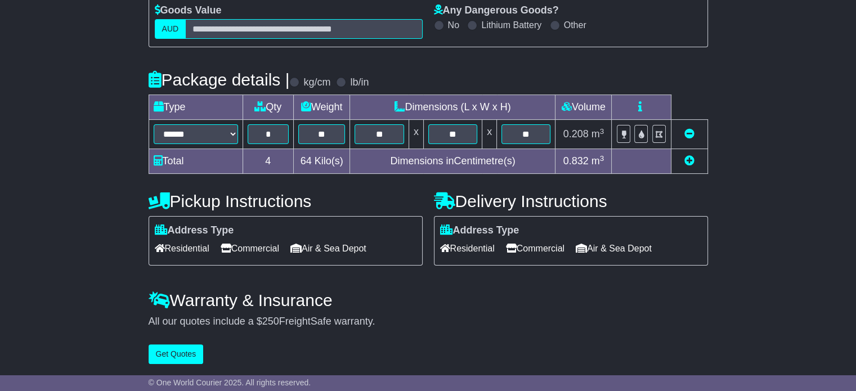  Describe the element at coordinates (195, 162) in the screenshot. I see `td: Total` at that location.